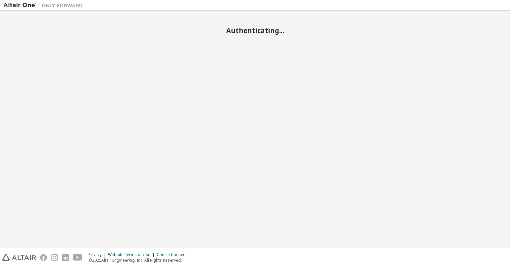 This screenshot has width=510, height=267. What do you see at coordinates (45, 5) in the screenshot?
I see `img: Altair One` at bounding box center [45, 5].